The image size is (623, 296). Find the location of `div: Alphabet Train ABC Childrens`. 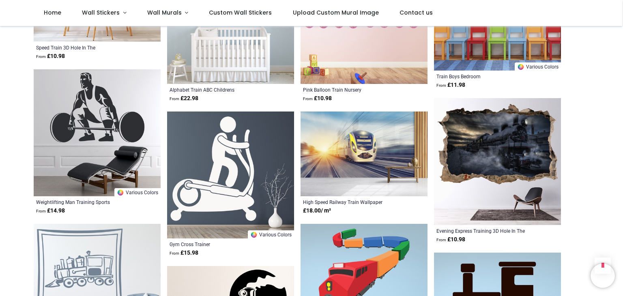

div: Alphabet Train ABC Childrens is located at coordinates (218, 90).